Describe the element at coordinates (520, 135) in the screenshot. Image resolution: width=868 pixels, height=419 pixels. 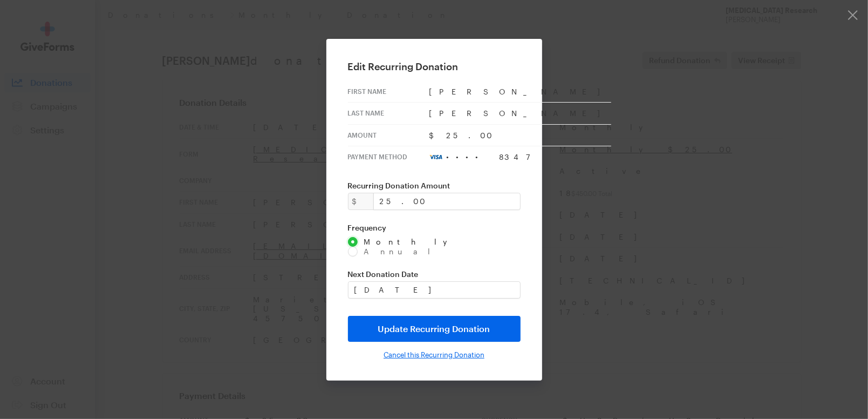
I see `td: $25.00` at that location.